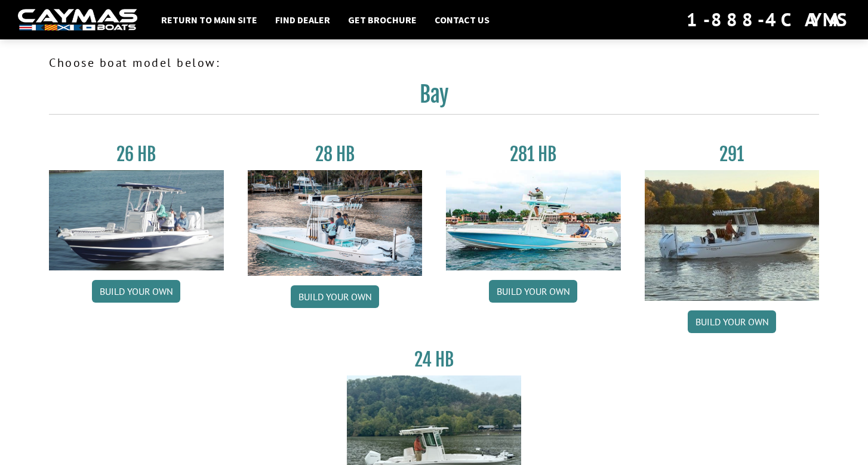  What do you see at coordinates (335, 222) in the screenshot?
I see `img: 28_hb_thumbnail_for_caymas_connect.jpg` at bounding box center [335, 222].